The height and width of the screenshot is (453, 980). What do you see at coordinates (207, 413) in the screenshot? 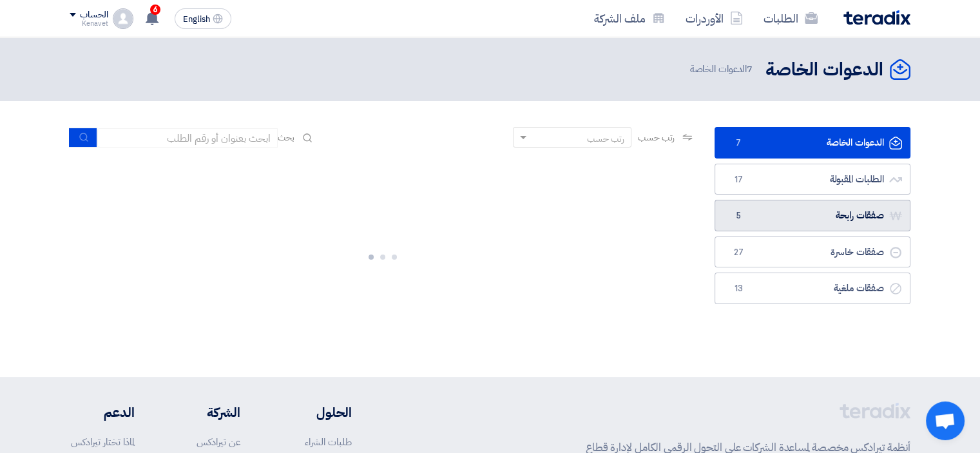
I see `li: الشركة` at bounding box center [207, 413].